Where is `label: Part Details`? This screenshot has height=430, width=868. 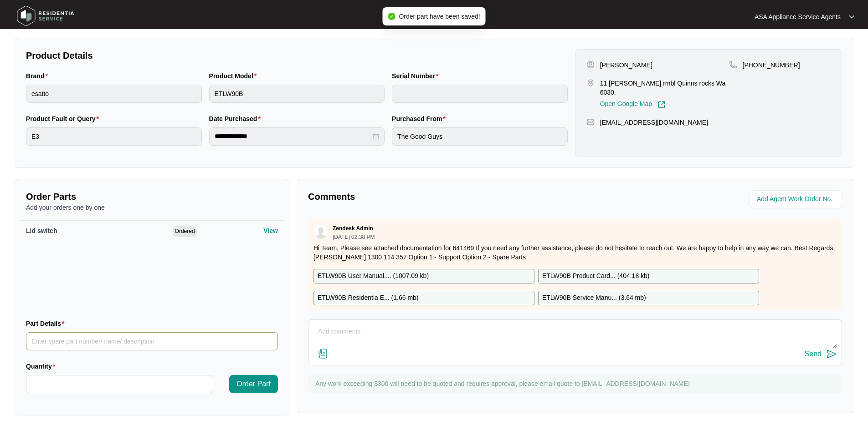
label: Part Details is located at coordinates (47, 324).